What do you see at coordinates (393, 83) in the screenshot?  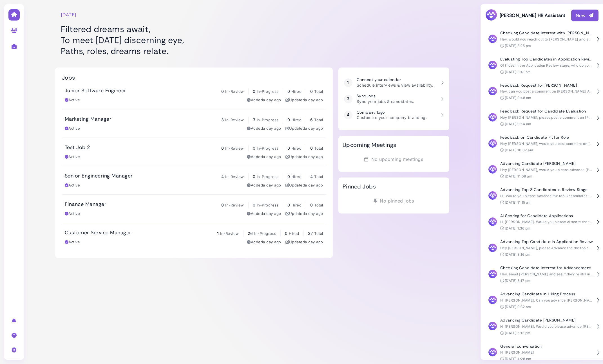 I see `a: 1 Connect your calendar Schedule interviews & view availability.` at bounding box center [393, 83].